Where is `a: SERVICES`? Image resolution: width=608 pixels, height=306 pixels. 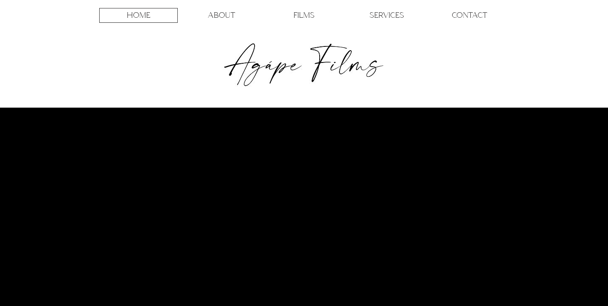 a: SERVICES is located at coordinates (387, 15).